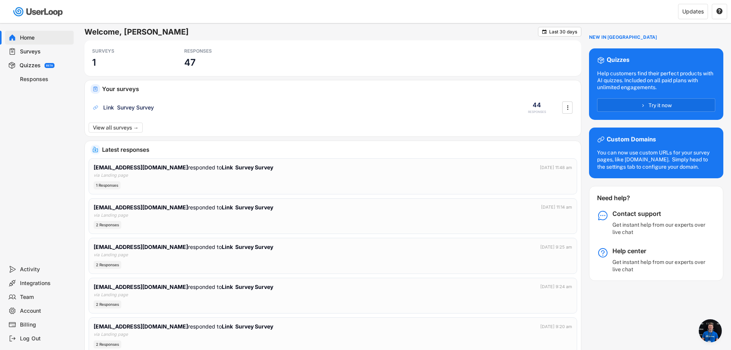  Describe the element at coordinates (45, 283) in the screenshot. I see `div: Integrations` at that location.